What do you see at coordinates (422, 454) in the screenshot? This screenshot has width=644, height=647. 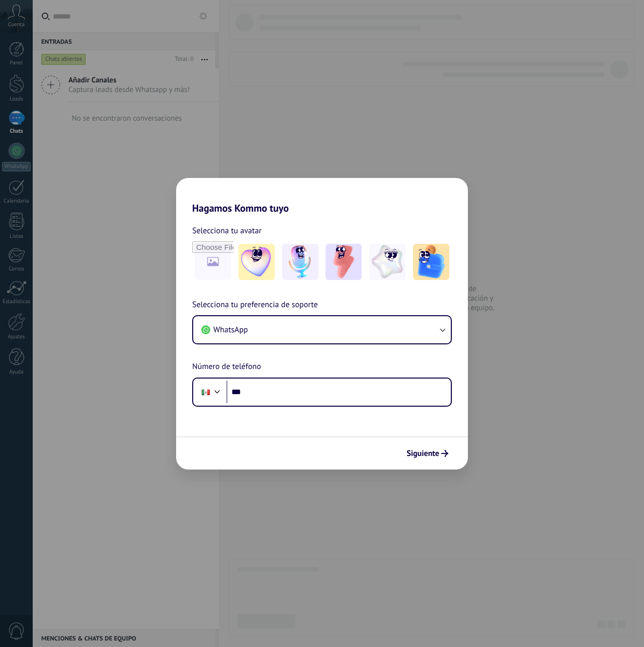 I see `span: Siguiente` at bounding box center [422, 454].